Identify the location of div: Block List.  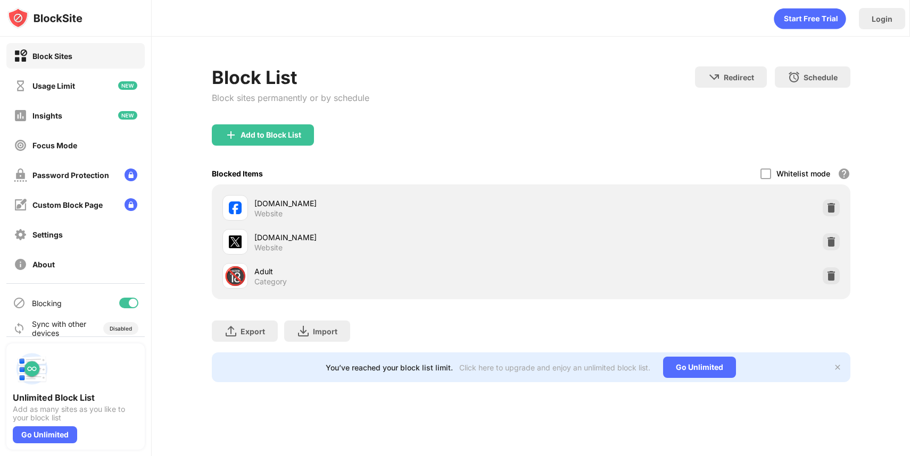
(290, 77).